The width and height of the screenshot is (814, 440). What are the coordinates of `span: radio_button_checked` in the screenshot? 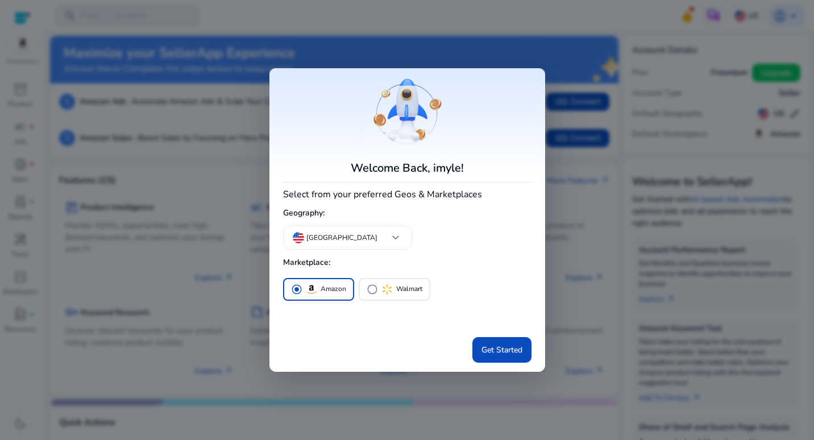 It's located at (297, 289).